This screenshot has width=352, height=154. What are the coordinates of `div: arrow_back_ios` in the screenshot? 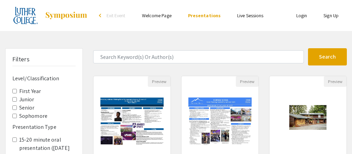 It's located at (101, 15).